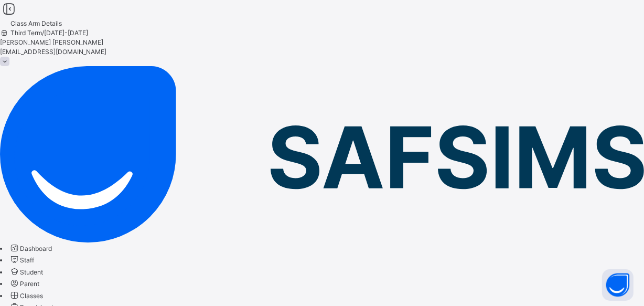 The height and width of the screenshot is (306, 644). I want to click on span: Parent, so click(29, 283).